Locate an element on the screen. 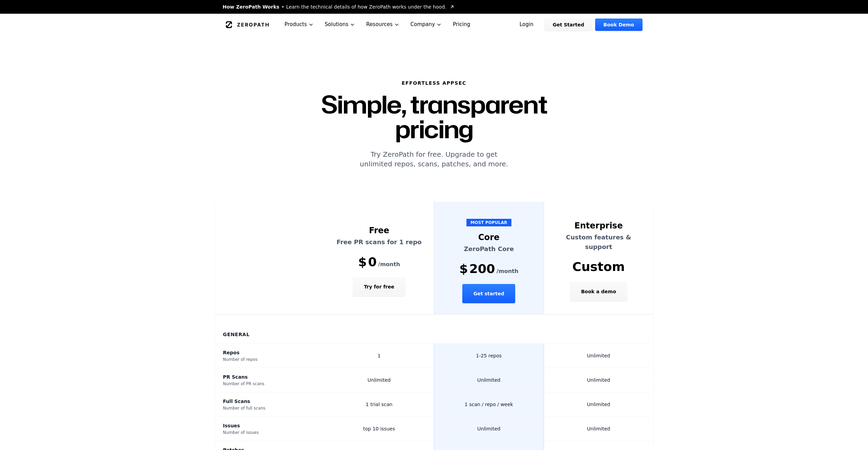  button: Products is located at coordinates (299, 24).